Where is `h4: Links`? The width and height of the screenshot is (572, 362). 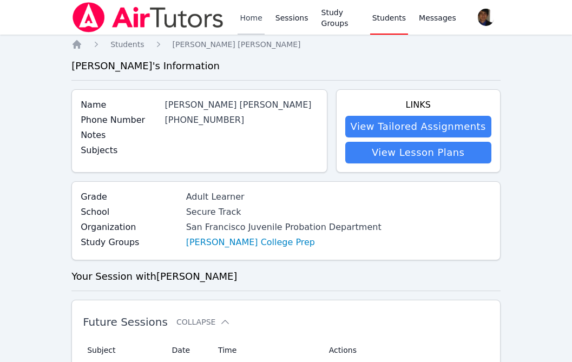 h4: Links is located at coordinates (418, 105).